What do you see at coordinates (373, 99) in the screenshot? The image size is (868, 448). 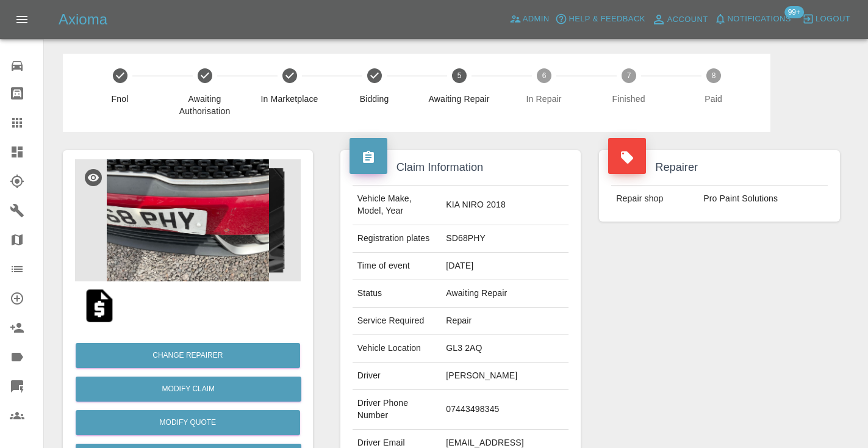 I see `span: Bidding` at bounding box center [373, 99].